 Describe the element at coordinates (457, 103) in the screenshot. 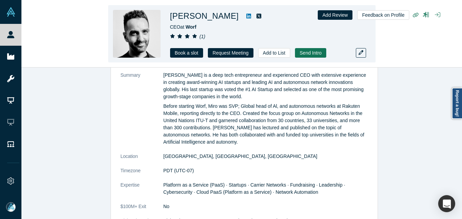

I see `a: Report a bug!` at that location.